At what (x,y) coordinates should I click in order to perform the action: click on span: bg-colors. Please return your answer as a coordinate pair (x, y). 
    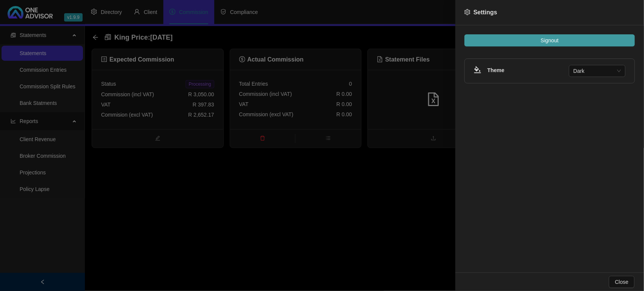
    Looking at the image, I should click on (478, 70).